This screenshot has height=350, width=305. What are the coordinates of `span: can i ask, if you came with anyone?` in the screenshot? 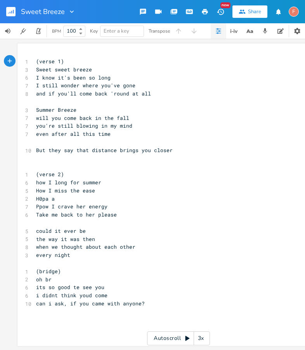 It's located at (90, 304).